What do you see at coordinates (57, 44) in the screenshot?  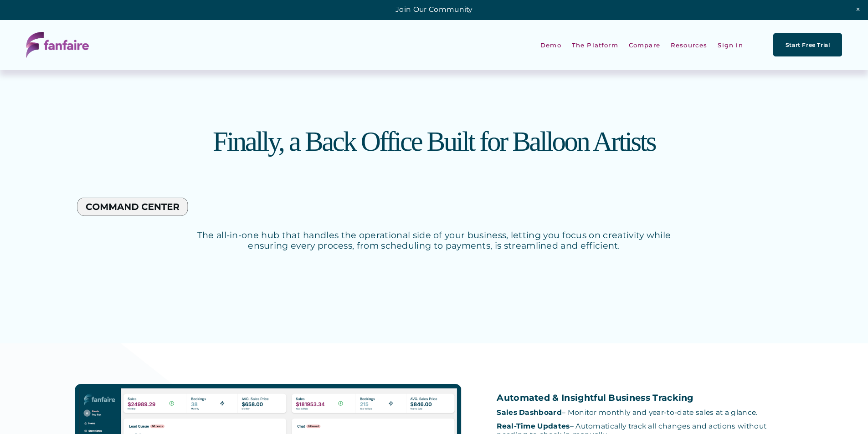 I see `a: fanfaire` at bounding box center [57, 44].